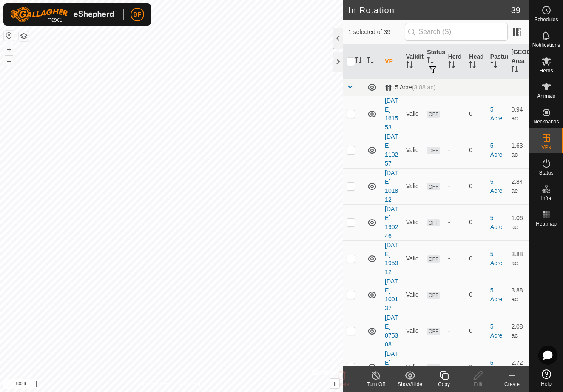 The image size is (563, 392). I want to click on input: Search (S), so click(456, 32).